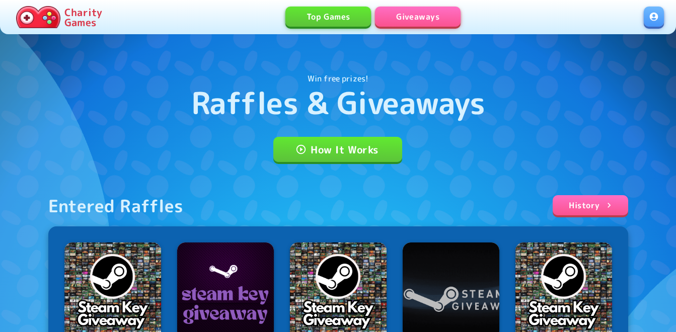 This screenshot has height=332, width=676. Describe the element at coordinates (590, 206) in the screenshot. I see `a: History` at that location.